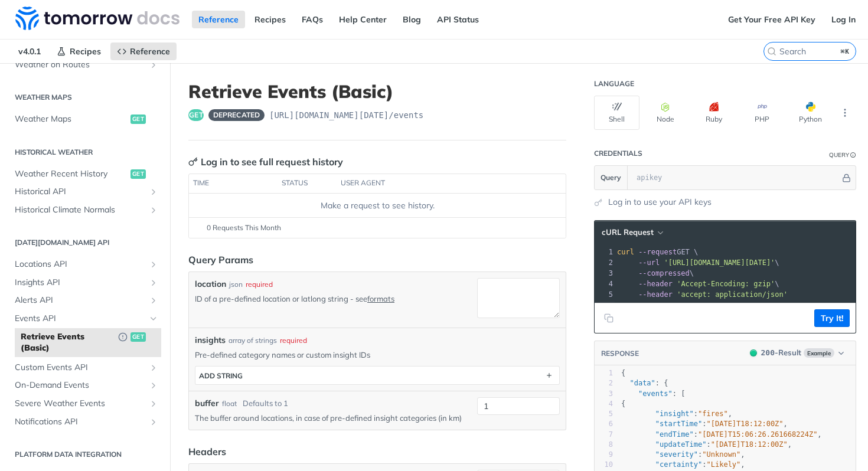  I want to click on div: 1, so click(604, 373).